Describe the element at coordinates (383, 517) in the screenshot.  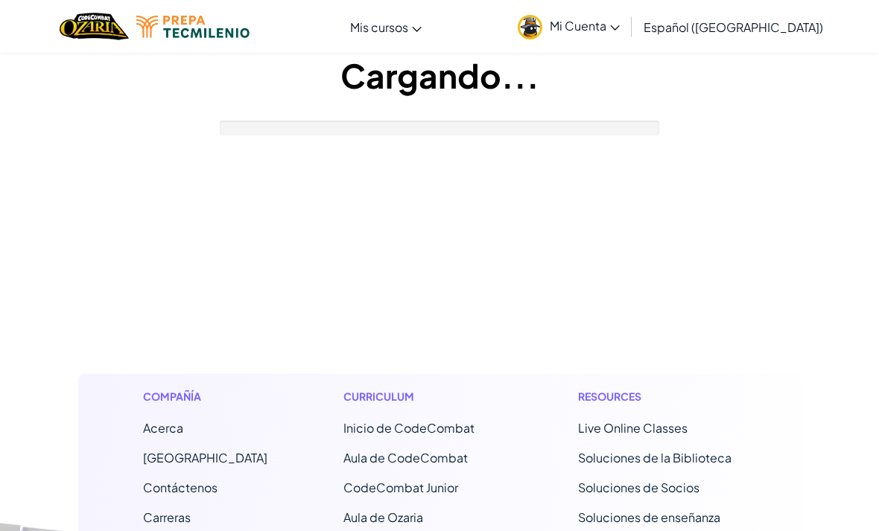
I see `a: Aula de Ozaria` at that location.